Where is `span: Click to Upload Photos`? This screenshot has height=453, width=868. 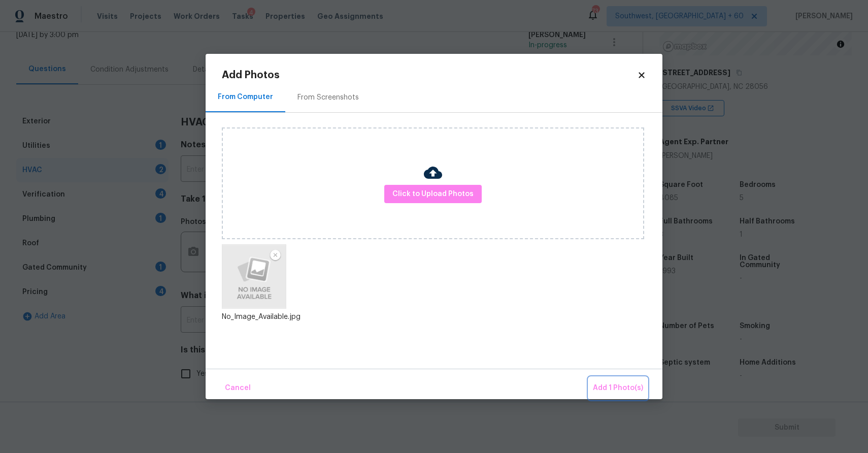
span: Click to Upload Photos is located at coordinates (433, 194).